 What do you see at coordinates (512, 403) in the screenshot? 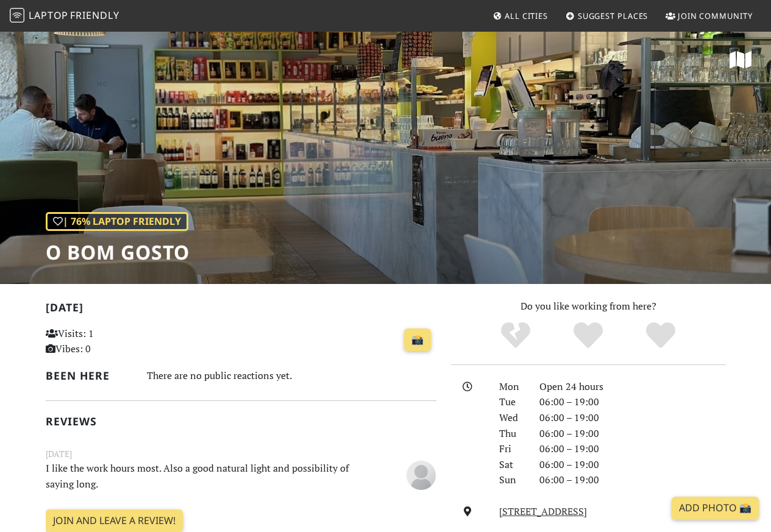
I see `div: Tue` at bounding box center [512, 403].